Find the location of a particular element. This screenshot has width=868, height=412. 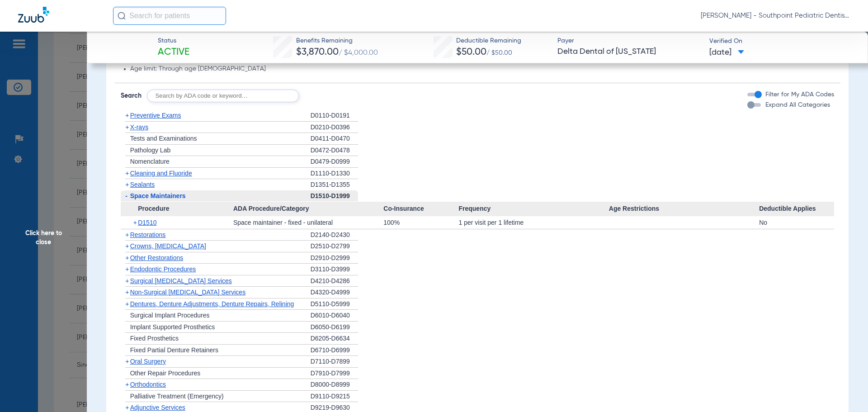

div: D0479-D0999 is located at coordinates (334, 162).